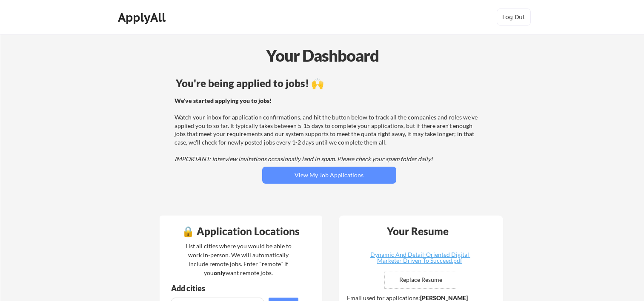  I want to click on div: Your Dashboard, so click(322, 55).